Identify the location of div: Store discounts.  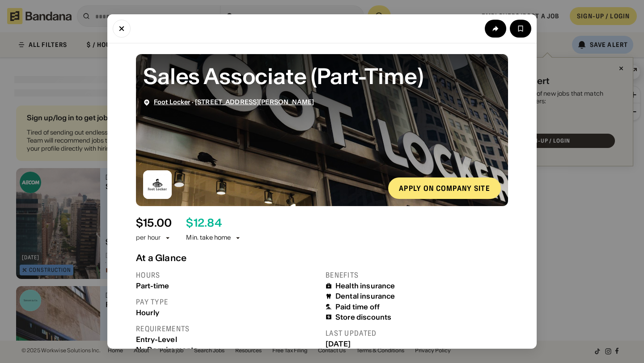
(363, 317).